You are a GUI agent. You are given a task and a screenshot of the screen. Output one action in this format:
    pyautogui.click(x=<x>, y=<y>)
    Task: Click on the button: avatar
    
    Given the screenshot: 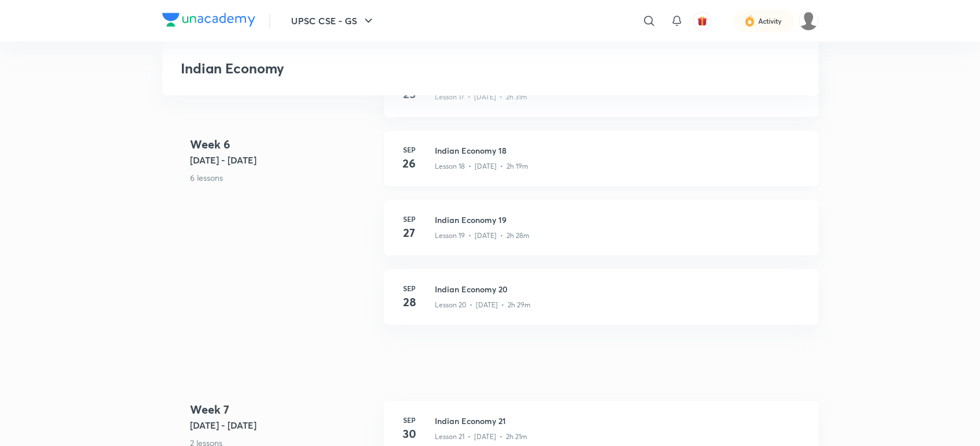 What is the action you would take?
    pyautogui.click(x=702, y=21)
    